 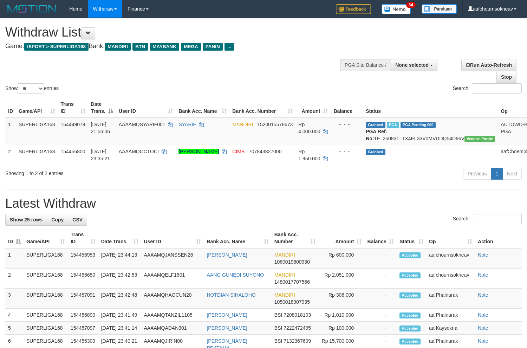 I want to click on td: 2, so click(x=11, y=155).